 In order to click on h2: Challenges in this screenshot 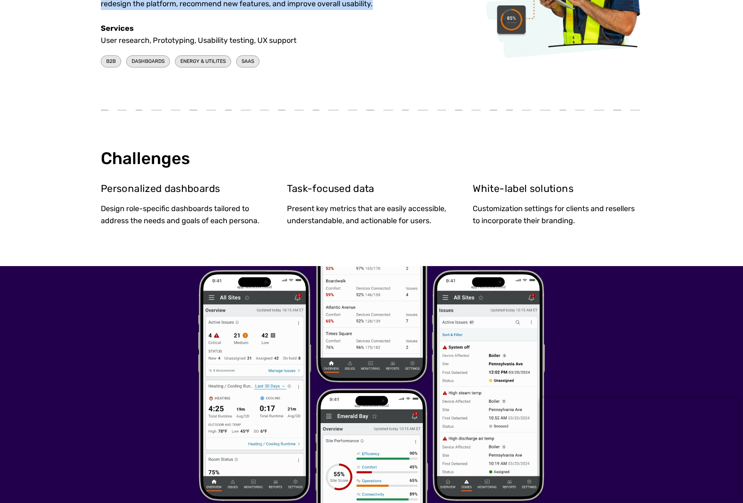, I will do `click(372, 159)`.